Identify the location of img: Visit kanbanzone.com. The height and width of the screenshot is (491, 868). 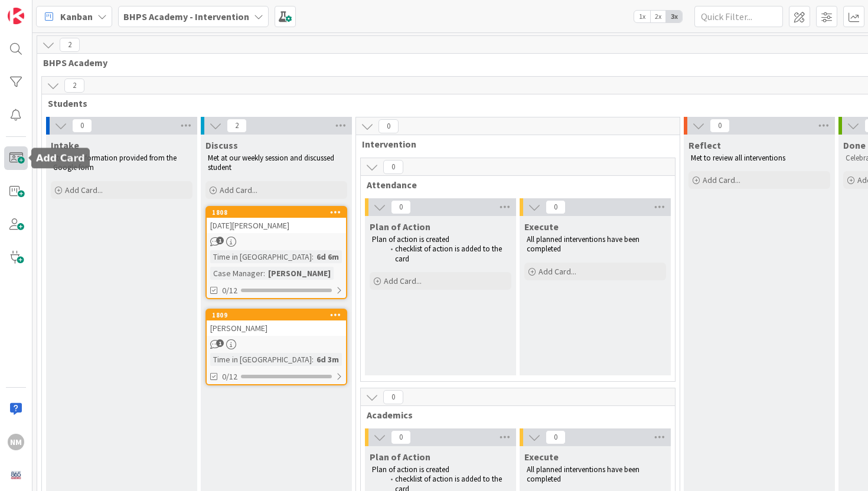
(16, 16).